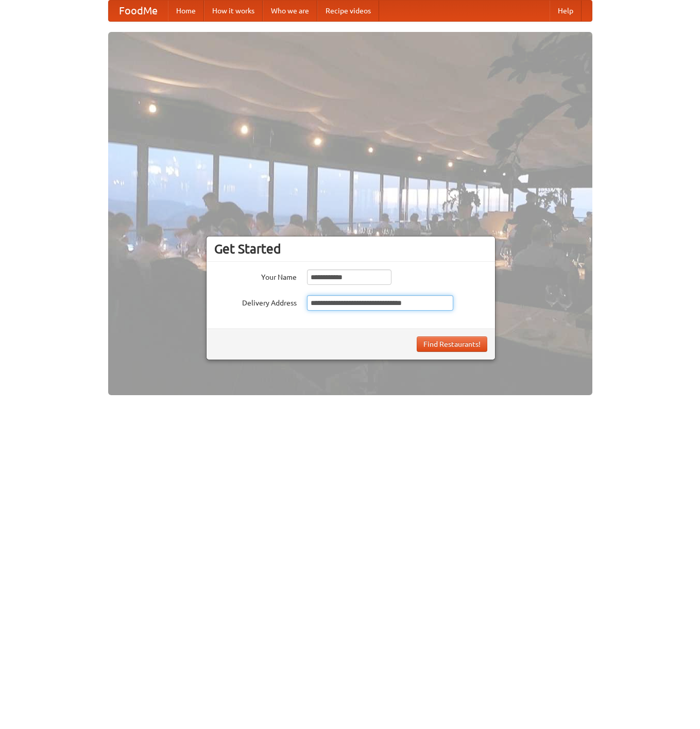 This screenshot has height=729, width=700. Describe the element at coordinates (351, 249) in the screenshot. I see `h3: Get Started` at that location.